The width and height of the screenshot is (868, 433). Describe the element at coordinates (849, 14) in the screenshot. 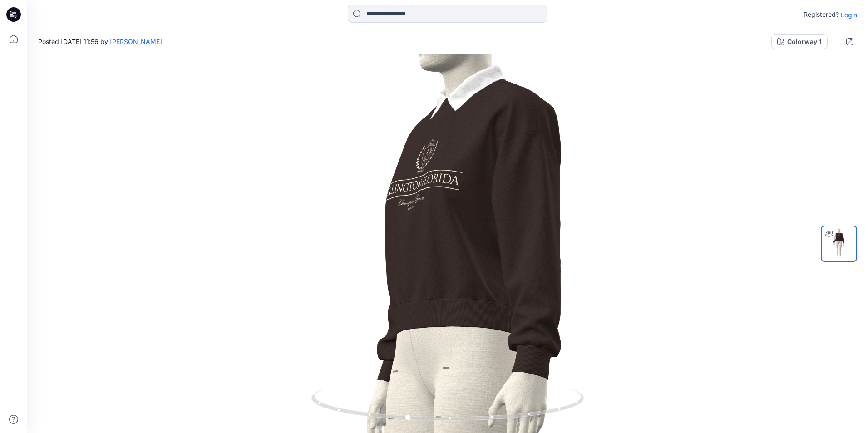

I see `p: Login` at that location.